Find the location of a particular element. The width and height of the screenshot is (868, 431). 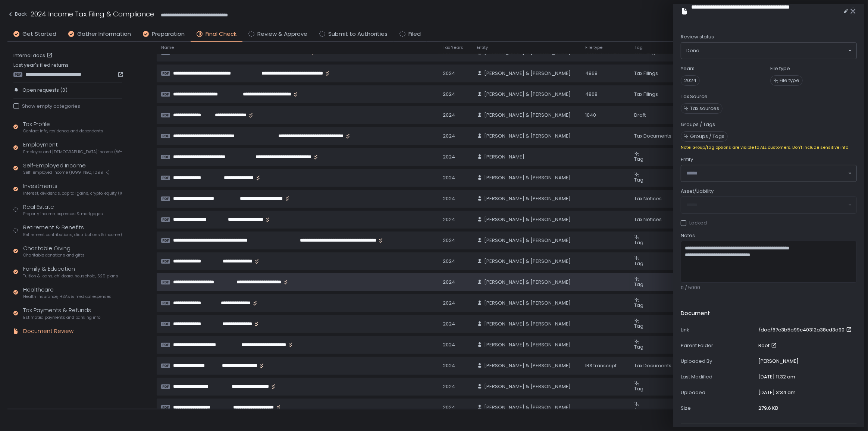

div: Family & Education is located at coordinates (70, 272).